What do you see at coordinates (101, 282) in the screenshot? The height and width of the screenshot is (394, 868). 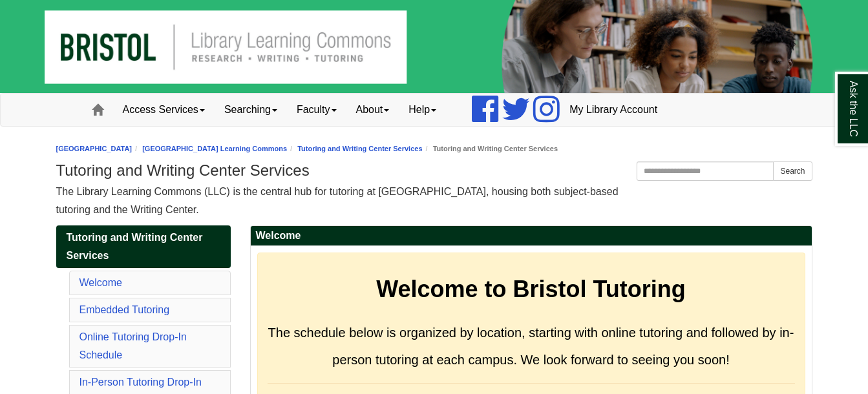 I see `a: Welcome` at bounding box center [101, 282].